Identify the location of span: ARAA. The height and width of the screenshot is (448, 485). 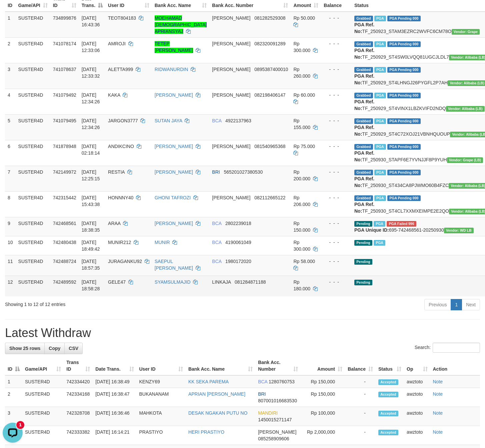
(114, 223).